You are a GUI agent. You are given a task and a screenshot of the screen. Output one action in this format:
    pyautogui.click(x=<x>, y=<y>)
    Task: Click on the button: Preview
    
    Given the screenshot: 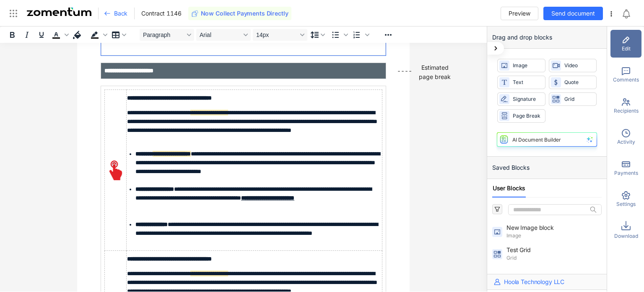 What is the action you would take?
    pyautogui.click(x=519, y=14)
    